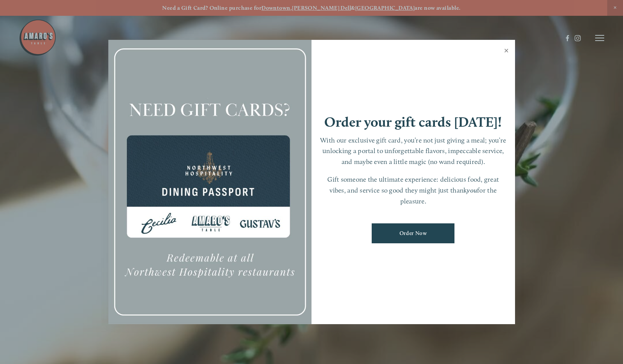 Image resolution: width=623 pixels, height=364 pixels. What do you see at coordinates (413, 190) in the screenshot?
I see `p: Gift someone the ultimate experience: delicious food, great vibes, and service so good they might...` at bounding box center [413, 190].